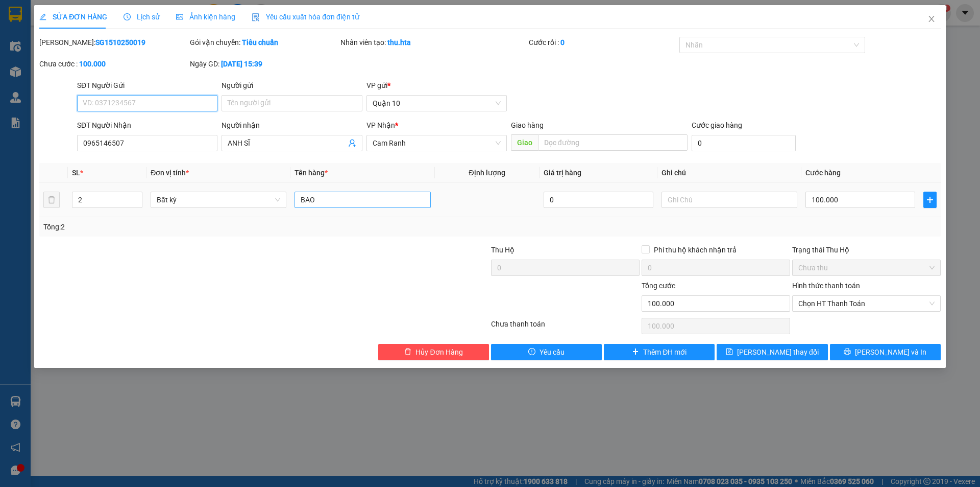 The height and width of the screenshot is (487, 980). I want to click on span: Cam Ranh, so click(436, 143).